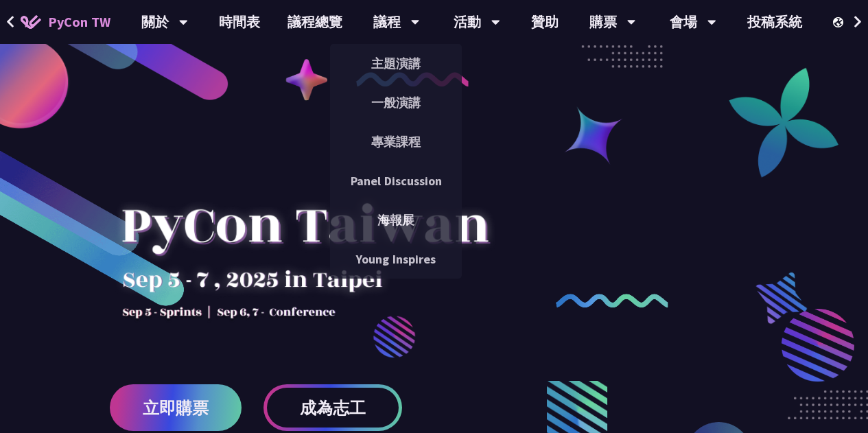 The image size is (868, 433). I want to click on a: Young Inspires, so click(396, 258).